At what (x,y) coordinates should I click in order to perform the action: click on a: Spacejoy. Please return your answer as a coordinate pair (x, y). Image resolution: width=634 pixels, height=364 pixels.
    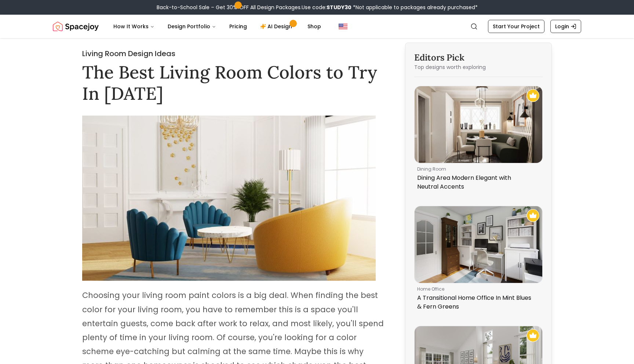
    Looking at the image, I should click on (75, 26).